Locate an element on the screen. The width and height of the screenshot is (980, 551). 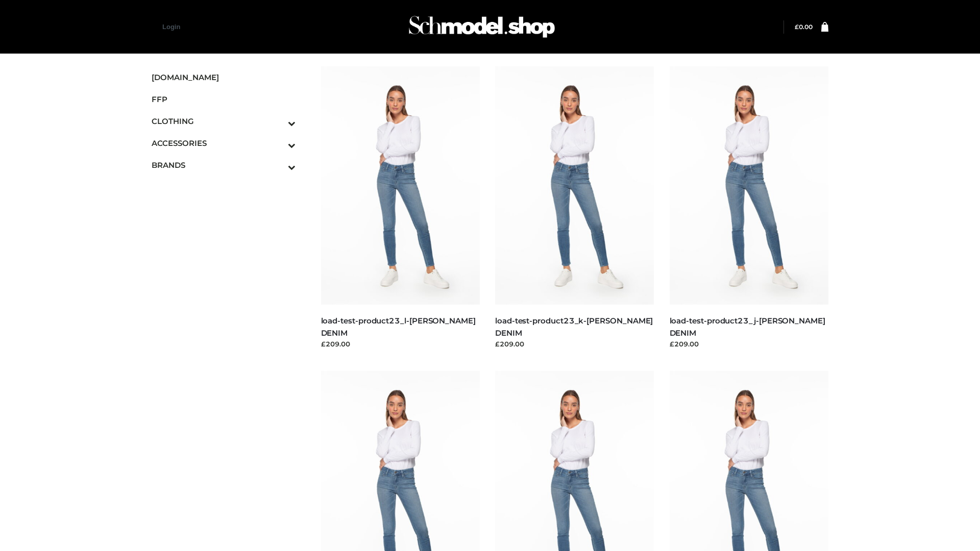
bdi: 0.00 is located at coordinates (803, 27).